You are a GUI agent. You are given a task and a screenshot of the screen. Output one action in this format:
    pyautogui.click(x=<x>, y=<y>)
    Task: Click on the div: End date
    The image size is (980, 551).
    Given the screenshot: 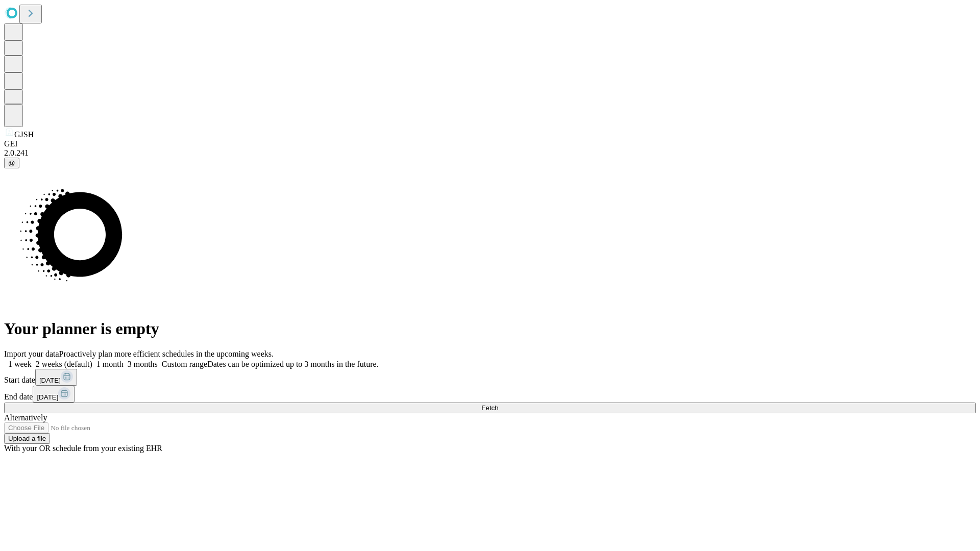 What is the action you would take?
    pyautogui.click(x=490, y=394)
    